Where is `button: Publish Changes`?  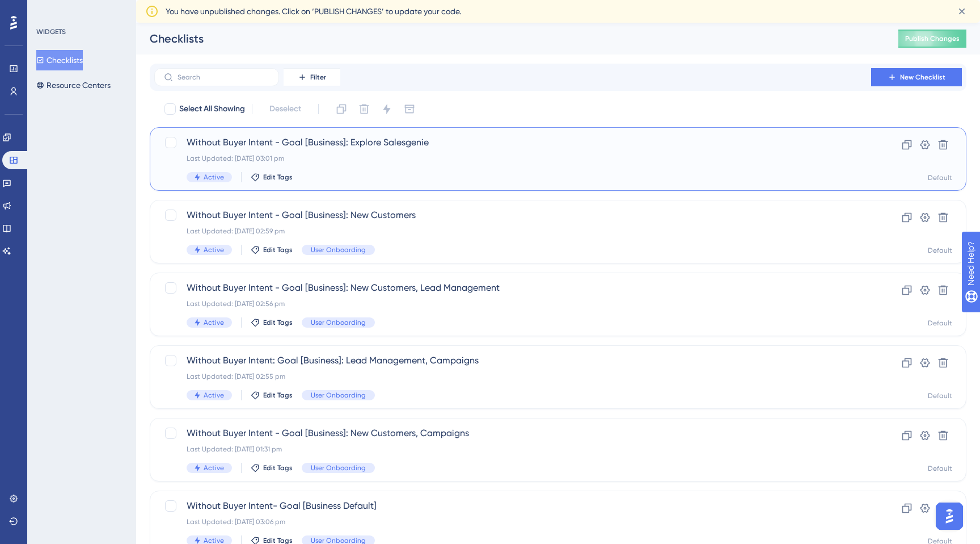 button: Publish Changes is located at coordinates (932, 38).